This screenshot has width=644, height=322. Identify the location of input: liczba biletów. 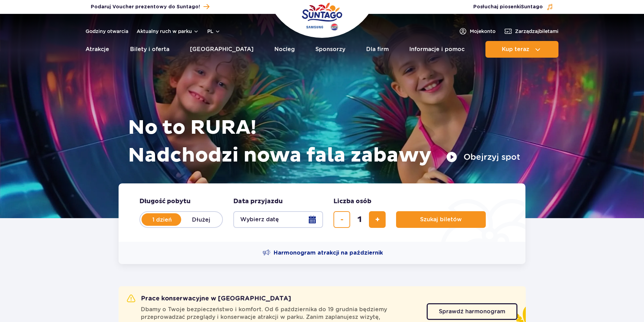
(359, 220).